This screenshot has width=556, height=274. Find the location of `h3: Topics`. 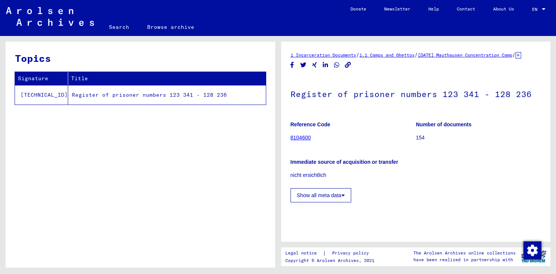

h3: Topics is located at coordinates (140, 58).